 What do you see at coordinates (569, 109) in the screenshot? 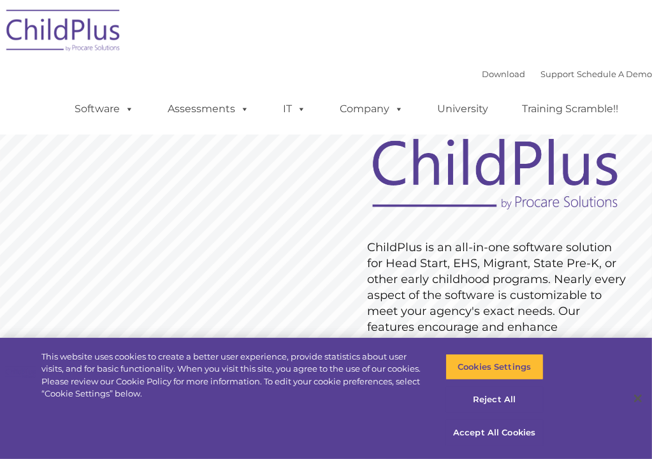
I see `a: Training Scramble!!` at bounding box center [569, 109].